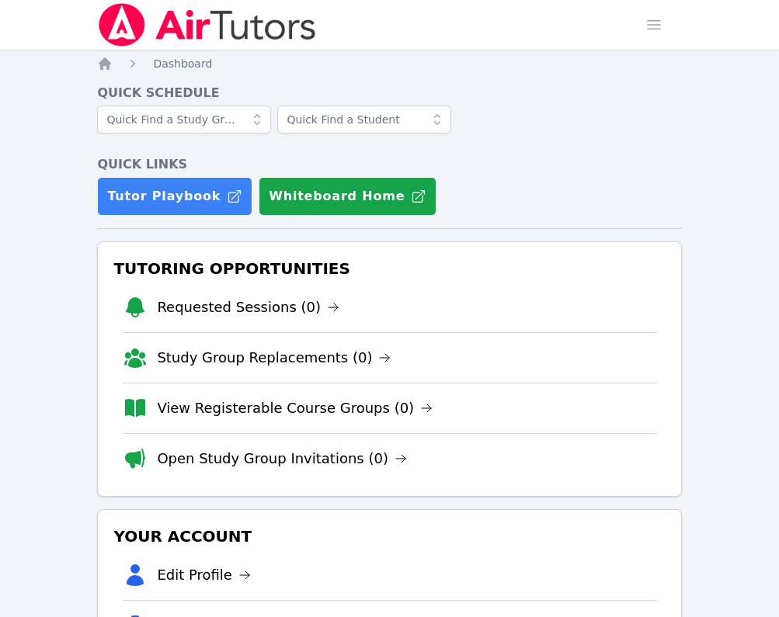 This screenshot has width=779, height=617. Describe the element at coordinates (203, 575) in the screenshot. I see `a: Edit Profile` at that location.